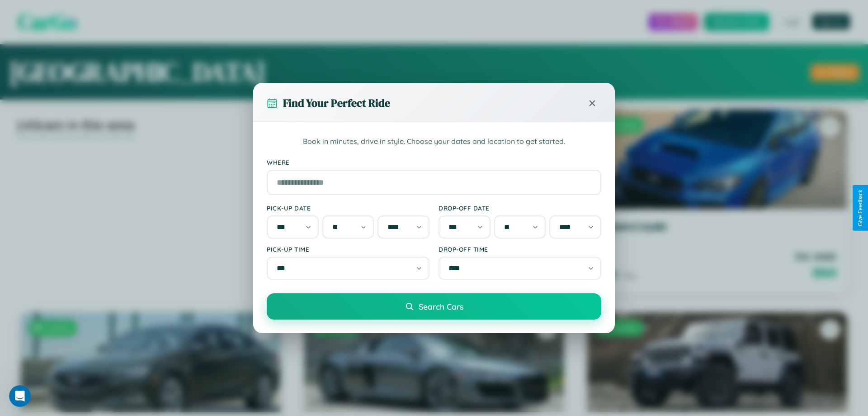  I want to click on label: Pick-up Date, so click(348, 208).